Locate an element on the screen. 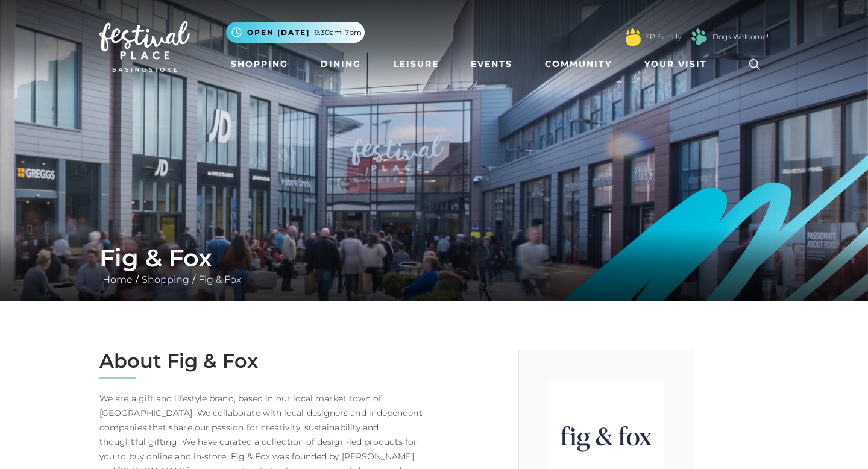  img: Festival Place Logo is located at coordinates (144, 47).